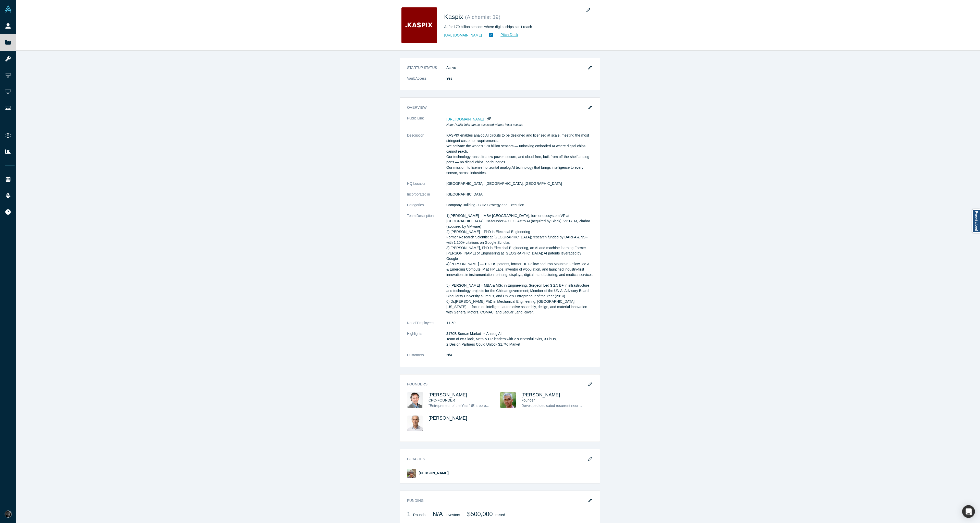 The height and width of the screenshot is (523, 980). Describe the element at coordinates (484, 125) in the screenshot. I see `em: Note: Public links can be accessed without Vault access.` at that location.